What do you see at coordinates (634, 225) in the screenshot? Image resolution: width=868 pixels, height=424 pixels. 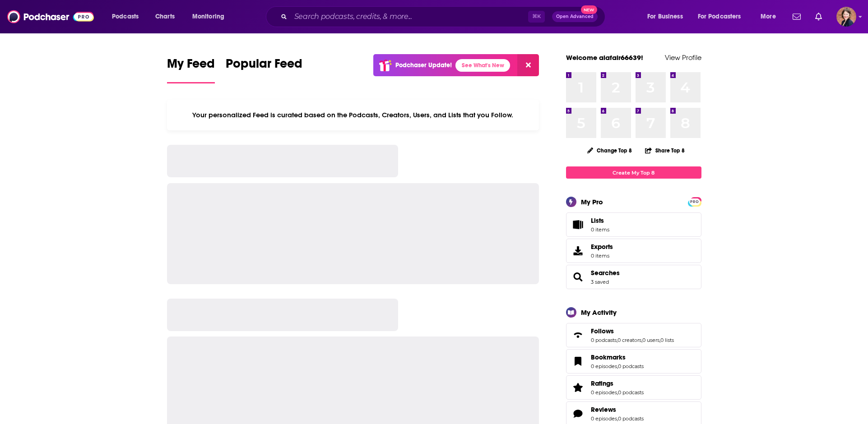 I see `a: Lists` at bounding box center [634, 225].